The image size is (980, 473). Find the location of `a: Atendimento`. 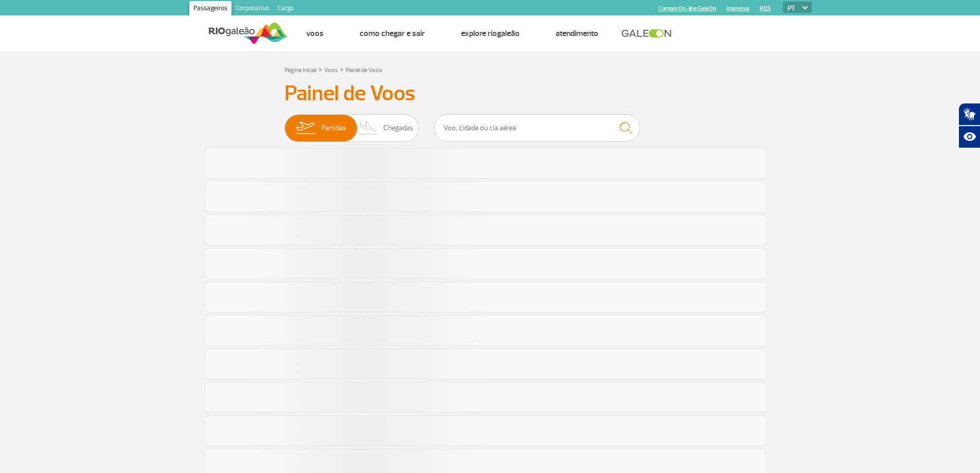

a: Atendimento is located at coordinates (577, 33).